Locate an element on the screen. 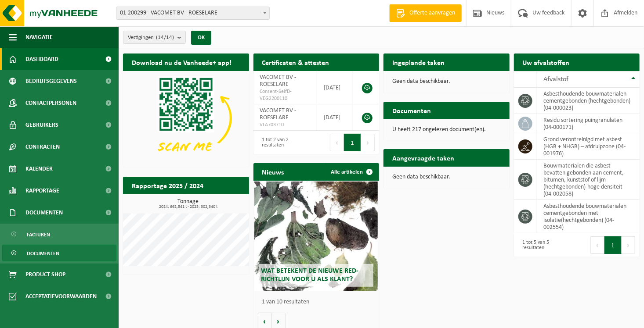 This screenshot has width=644, height=328. h2: Documenten is located at coordinates (411, 110).